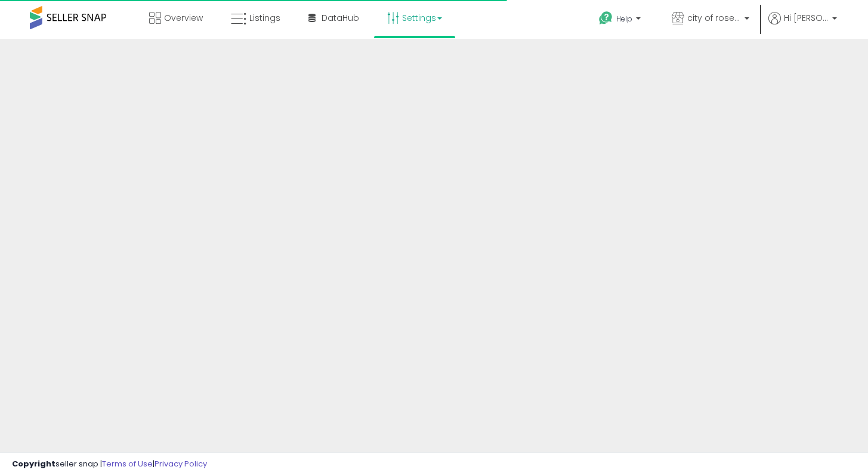  What do you see at coordinates (605, 18) in the screenshot?
I see `i: Get Help` at bounding box center [605, 18].